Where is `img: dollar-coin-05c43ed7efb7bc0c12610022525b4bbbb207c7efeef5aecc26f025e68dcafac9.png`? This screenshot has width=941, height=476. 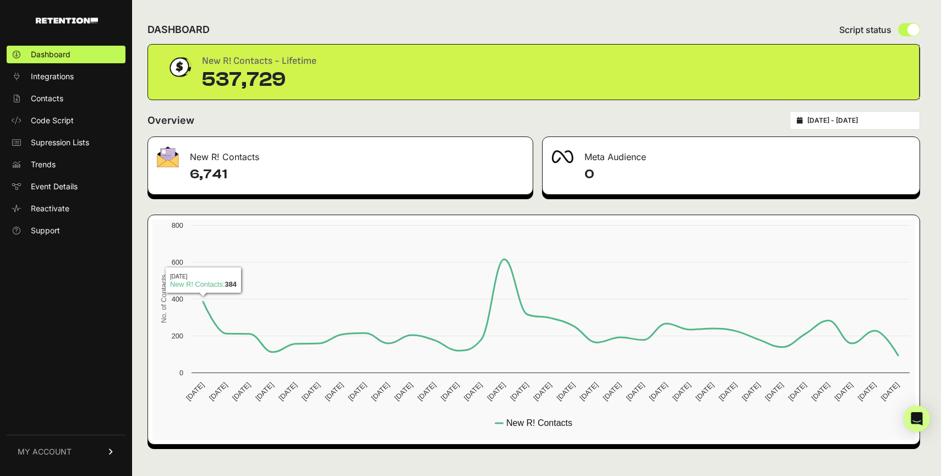
img: dollar-coin-05c43ed7efb7bc0c12610022525b4bbbb207c7efeef5aecc26f025e68dcafac9.png is located at coordinates (179, 67).